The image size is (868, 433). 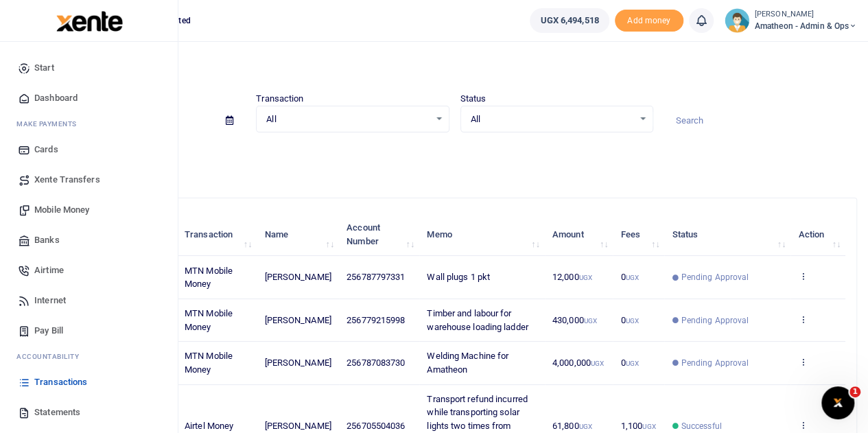 What do you see at coordinates (209, 425) in the screenshot?
I see `span: Airtel Money` at bounding box center [209, 425].